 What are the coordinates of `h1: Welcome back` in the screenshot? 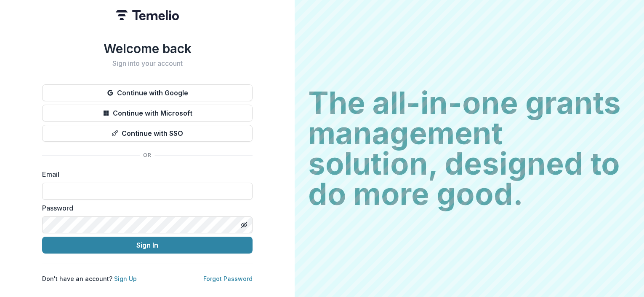 It's located at (147, 48).